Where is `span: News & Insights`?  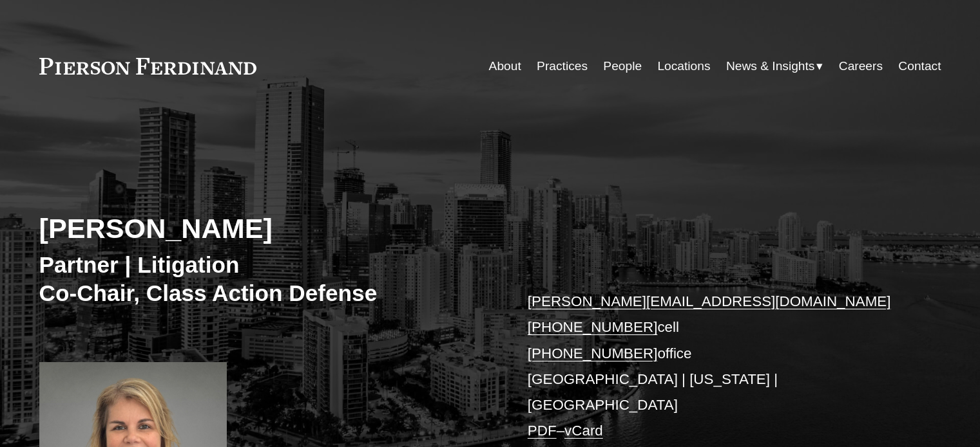 span: News & Insights is located at coordinates (770, 66).